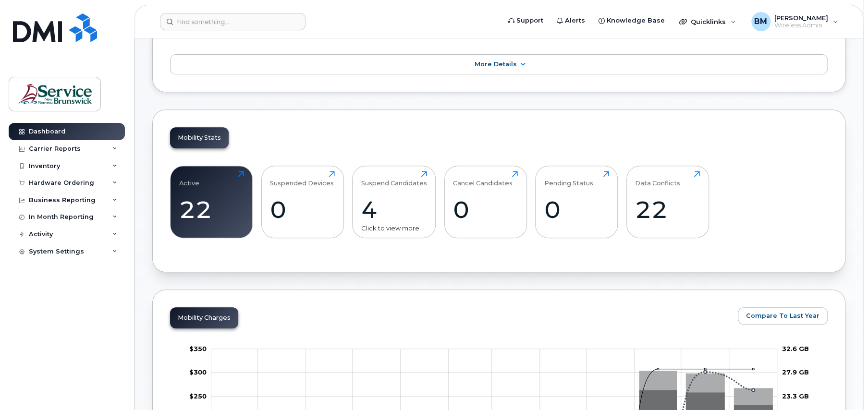 The height and width of the screenshot is (410, 868). I want to click on div: Suspend Candidates, so click(394, 178).